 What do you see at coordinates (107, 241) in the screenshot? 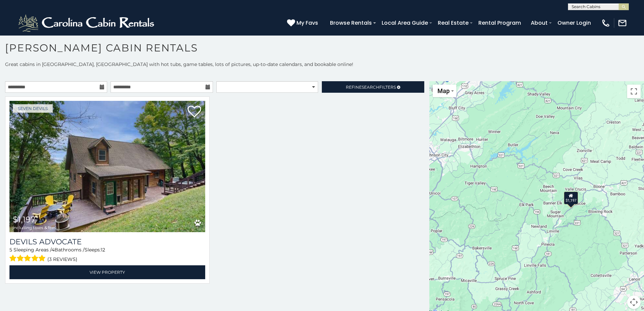
I see `a: Devils Advocate` at bounding box center [107, 241].